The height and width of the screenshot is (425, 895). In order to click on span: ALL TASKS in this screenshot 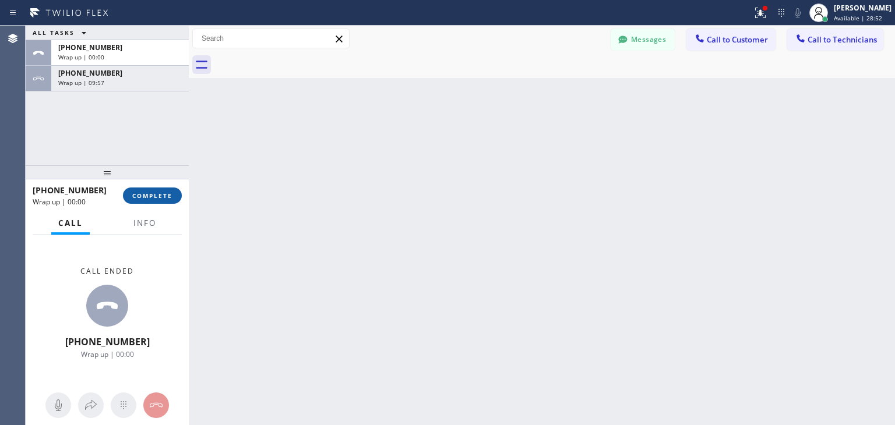, I will do `click(54, 33)`.